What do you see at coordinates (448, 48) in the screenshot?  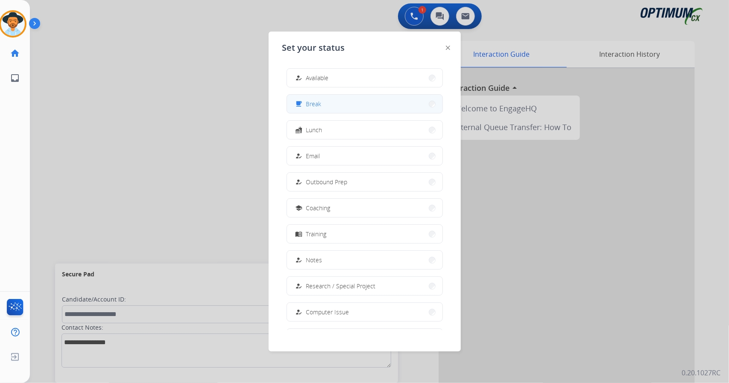 I see `img: close-button` at bounding box center [448, 48].